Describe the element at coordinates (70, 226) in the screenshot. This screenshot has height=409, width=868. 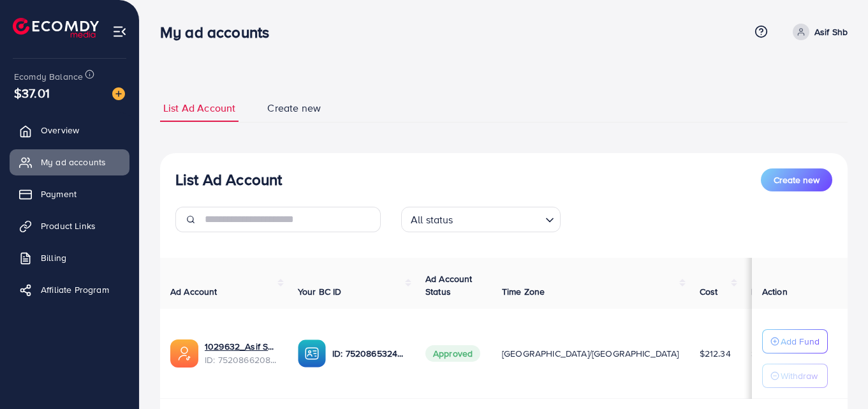
I see `a: Product Links` at that location.